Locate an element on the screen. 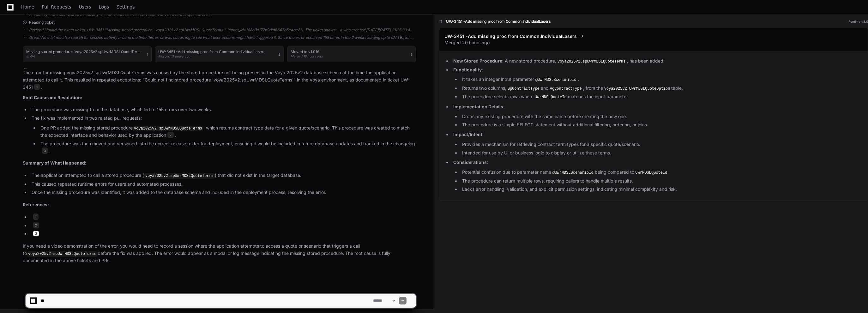 This screenshot has height=313, width=868. li: Intended for use by UI or business logic to display or utilize these terms. is located at coordinates (661, 153).